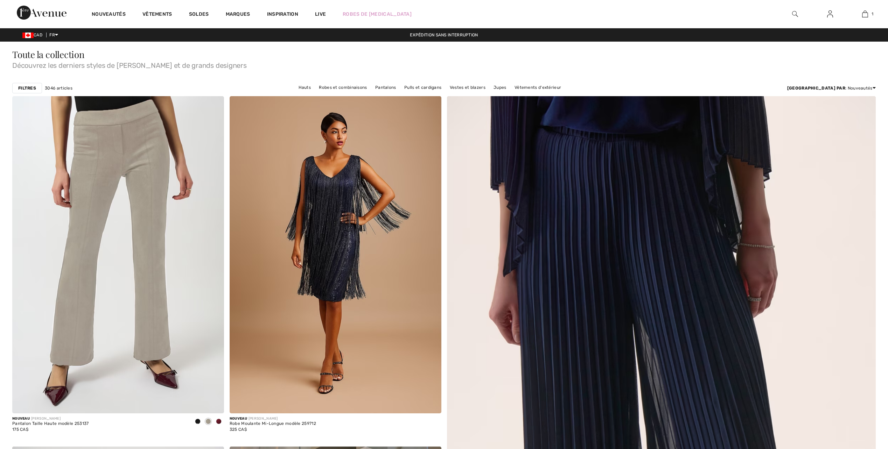 The width and height of the screenshot is (888, 449). I want to click on div: Merlot, so click(219, 422).